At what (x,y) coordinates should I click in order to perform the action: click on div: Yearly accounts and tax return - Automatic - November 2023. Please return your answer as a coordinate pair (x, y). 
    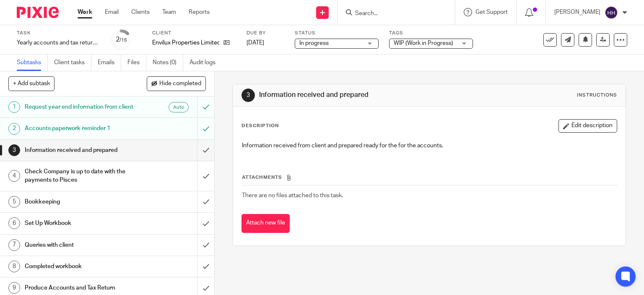
    Looking at the image, I should click on (59, 43).